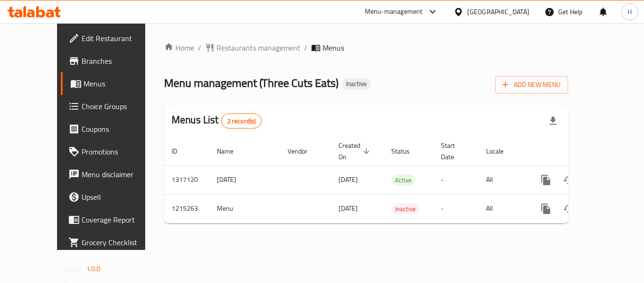 Image resolution: width=644 pixels, height=283 pixels. Describe the element at coordinates (501, 151) in the screenshot. I see `span: Locale` at that location.